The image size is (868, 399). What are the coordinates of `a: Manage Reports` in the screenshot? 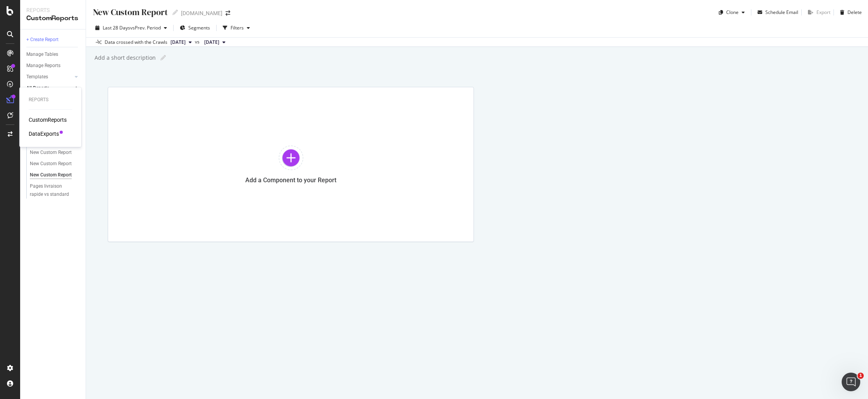 It's located at (53, 66).